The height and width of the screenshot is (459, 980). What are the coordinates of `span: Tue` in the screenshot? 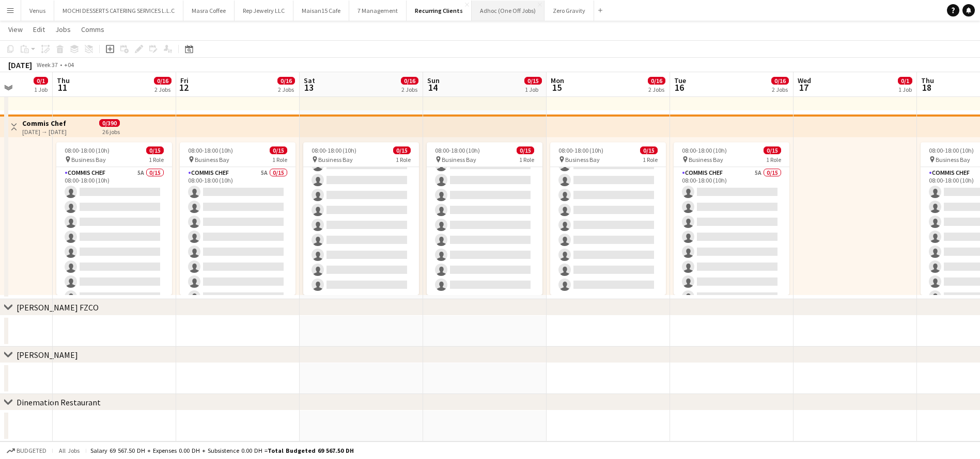 It's located at (680, 81).